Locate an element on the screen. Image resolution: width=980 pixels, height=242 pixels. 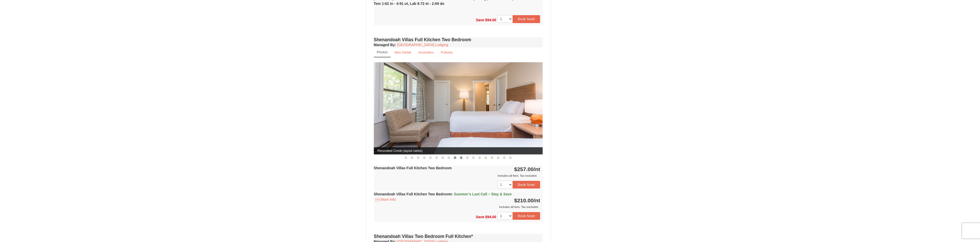
a: Policies is located at coordinates (447, 52).